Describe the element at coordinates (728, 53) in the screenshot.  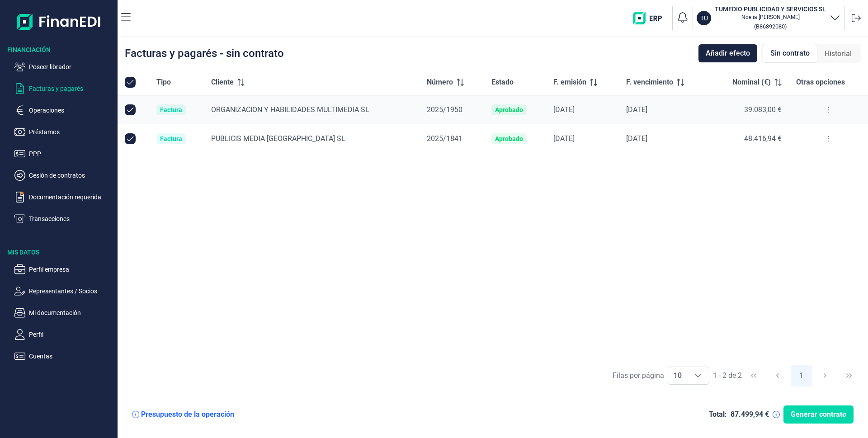
I see `button: Añadir efecto` at that location.